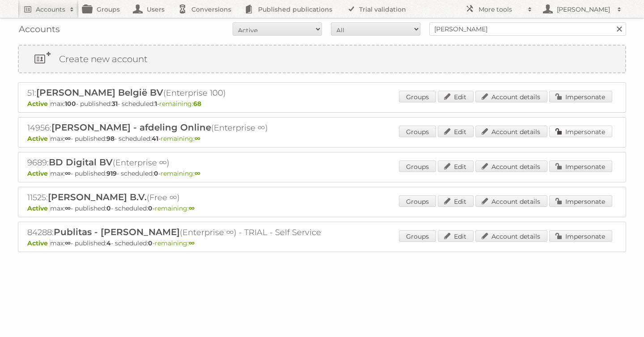 The width and height of the screenshot is (644, 337). What do you see at coordinates (184, 198) in the screenshot?
I see `h2: 11525: (Free ∞)` at bounding box center [184, 198].